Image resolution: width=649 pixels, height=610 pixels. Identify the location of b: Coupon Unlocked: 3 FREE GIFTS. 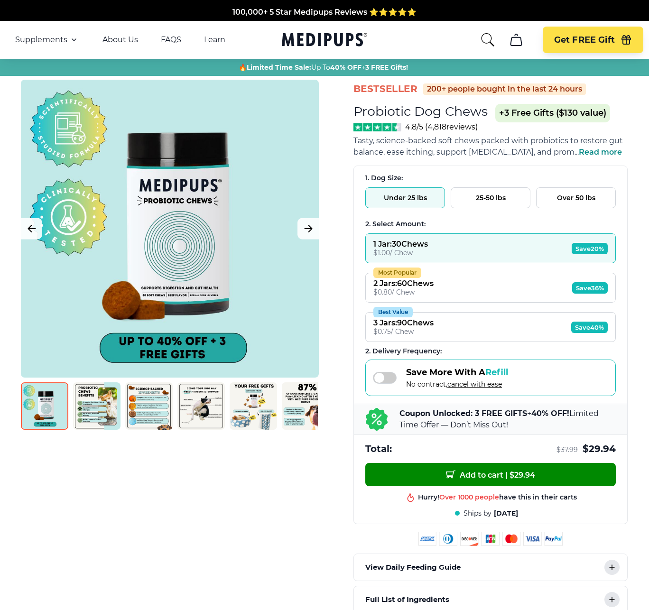
(463, 413).